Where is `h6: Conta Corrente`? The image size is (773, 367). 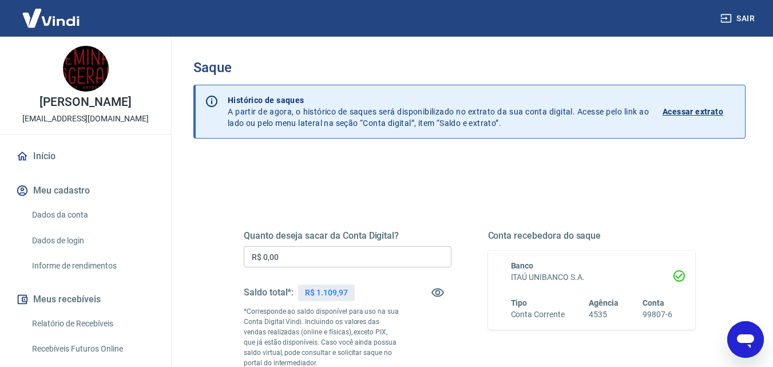 h6: Conta Corrente is located at coordinates (538, 314).